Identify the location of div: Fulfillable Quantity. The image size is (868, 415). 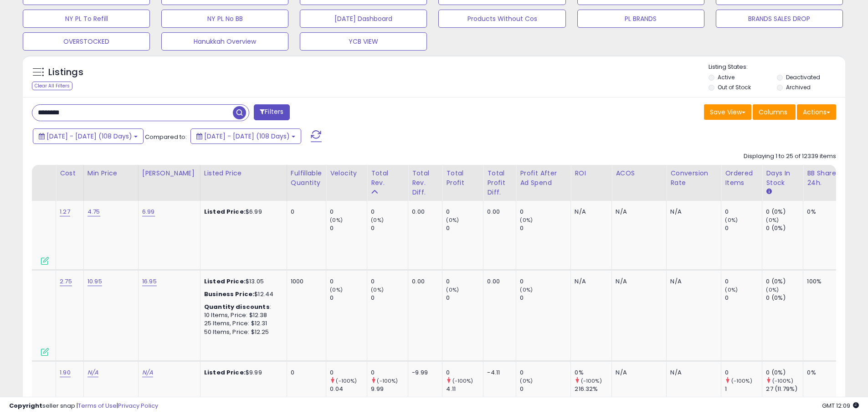
(306, 178).